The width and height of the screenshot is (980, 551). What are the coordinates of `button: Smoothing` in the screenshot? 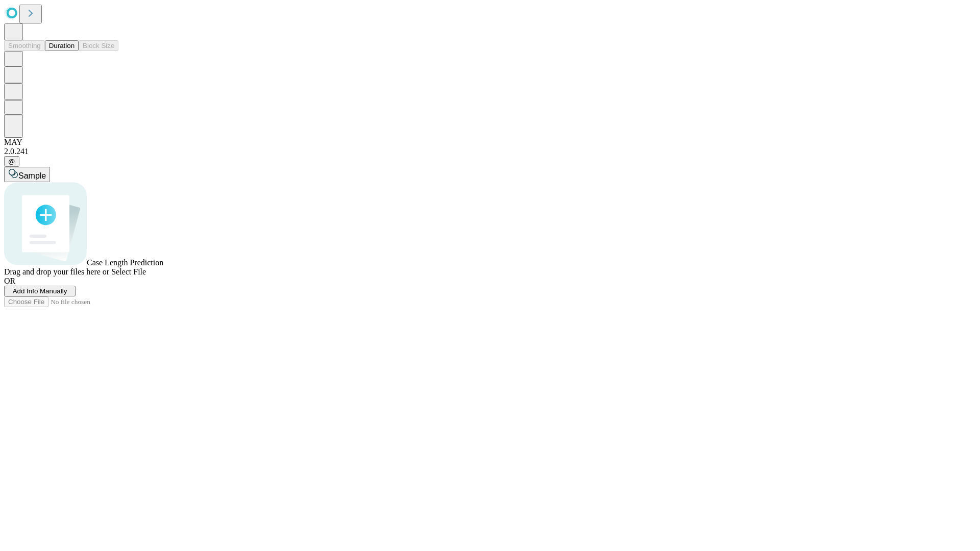 It's located at (25, 46).